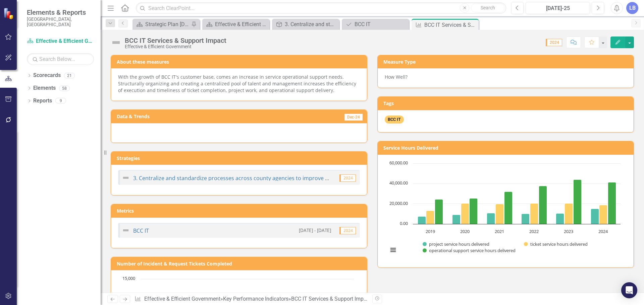 This screenshot has height=305, width=644. What do you see at coordinates (499, 231) in the screenshot?
I see `text: 2021` at bounding box center [499, 231].